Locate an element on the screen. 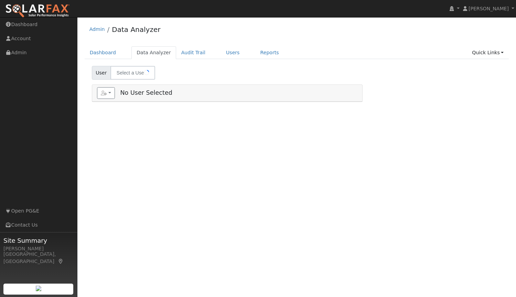 This screenshot has height=297, width=516. a: Users is located at coordinates (233, 53).